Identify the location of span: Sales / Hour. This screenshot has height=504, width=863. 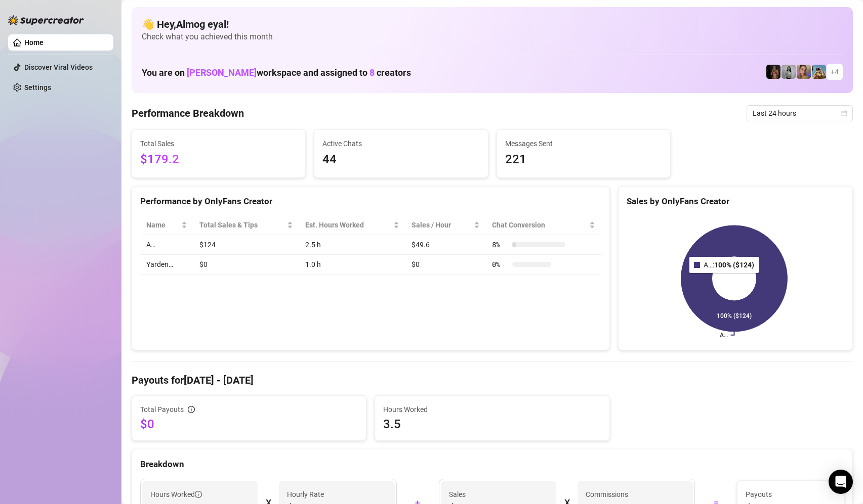
(441, 225).